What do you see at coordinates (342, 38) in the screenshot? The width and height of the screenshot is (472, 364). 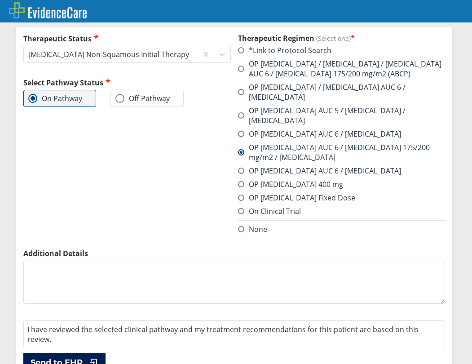 I see `h3: Therapeutic Regimen` at bounding box center [342, 38].